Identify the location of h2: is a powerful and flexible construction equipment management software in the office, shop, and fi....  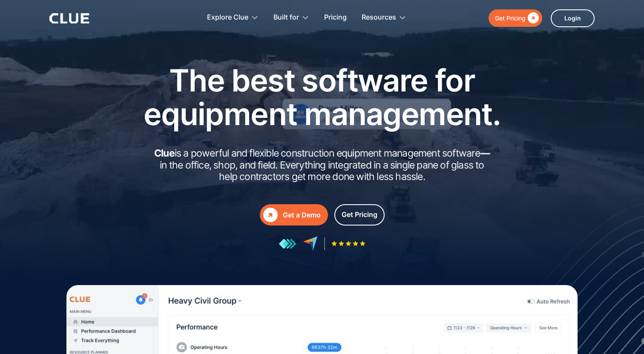
(322, 165).